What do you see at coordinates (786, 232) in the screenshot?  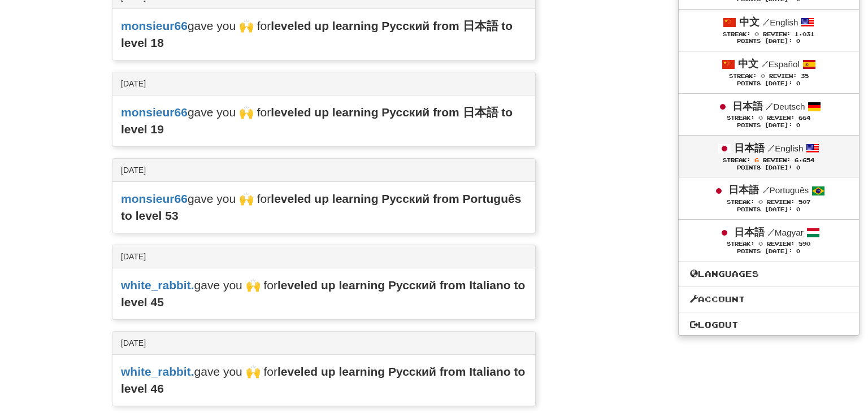 I see `small: Magyar` at bounding box center [786, 232].